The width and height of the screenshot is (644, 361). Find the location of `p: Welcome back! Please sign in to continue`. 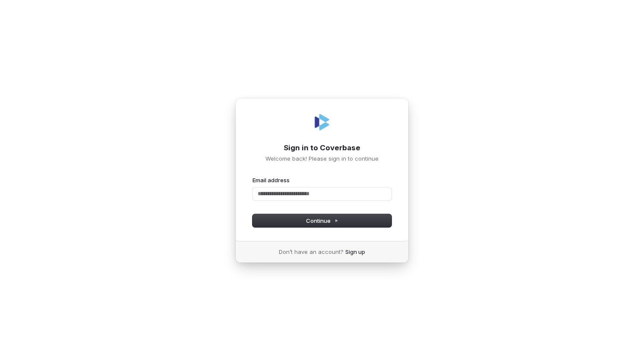

p: Welcome back! Please sign in to continue is located at coordinates (322, 158).